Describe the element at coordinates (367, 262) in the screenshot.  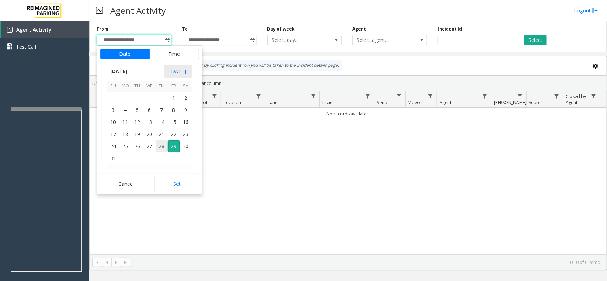
I see `kendo-pager-info: 0 - 0 of 0 items` at that location.